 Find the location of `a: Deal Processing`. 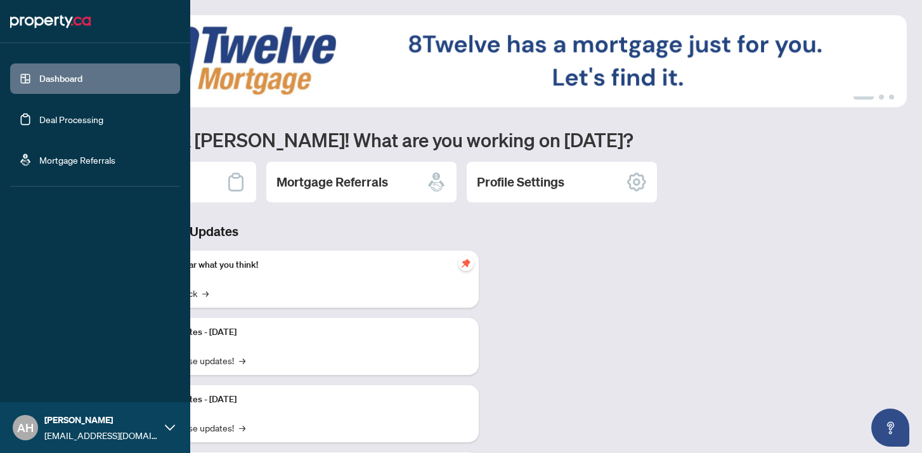

a: Deal Processing is located at coordinates (71, 119).